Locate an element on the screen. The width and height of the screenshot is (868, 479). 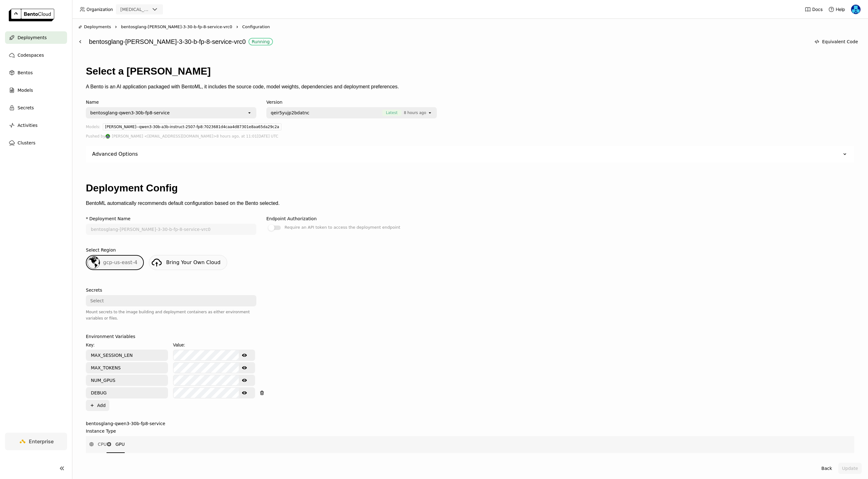
div: Version is located at coordinates (352, 102).